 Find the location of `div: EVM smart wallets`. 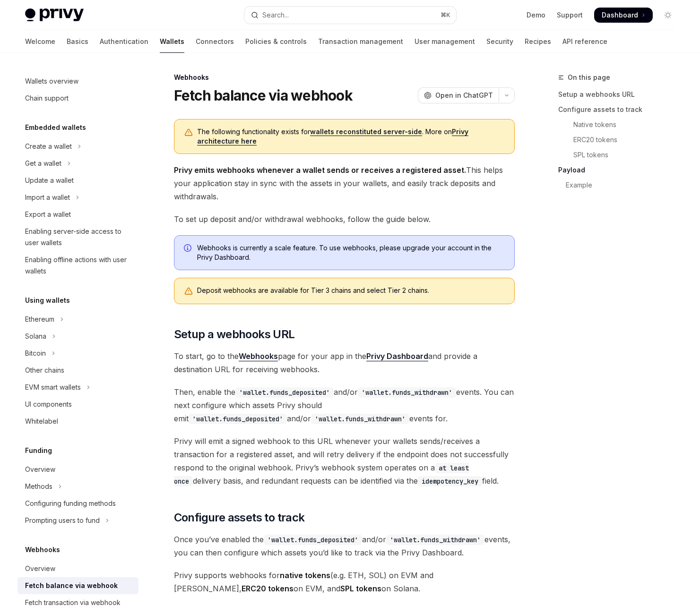

div: EVM smart wallets is located at coordinates (53, 387).